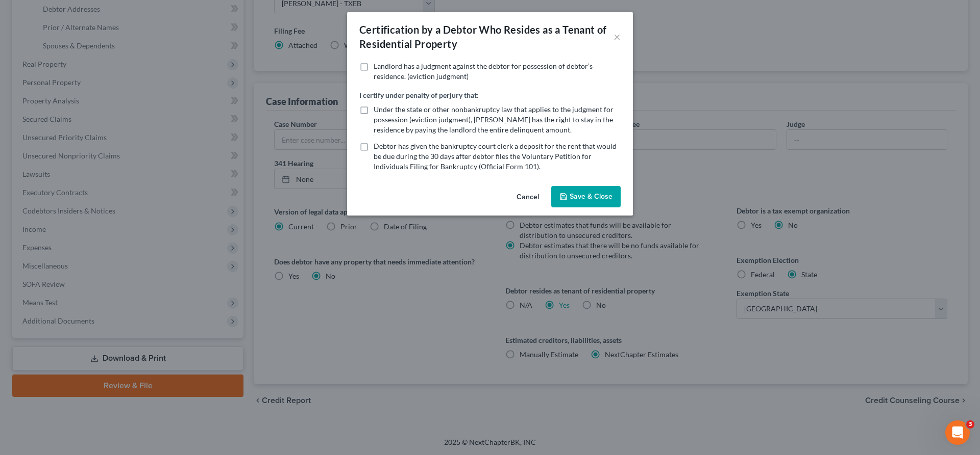 The image size is (980, 455). What do you see at coordinates (419, 95) in the screenshot?
I see `label: I certify under penalty of perjury that:` at bounding box center [419, 95].